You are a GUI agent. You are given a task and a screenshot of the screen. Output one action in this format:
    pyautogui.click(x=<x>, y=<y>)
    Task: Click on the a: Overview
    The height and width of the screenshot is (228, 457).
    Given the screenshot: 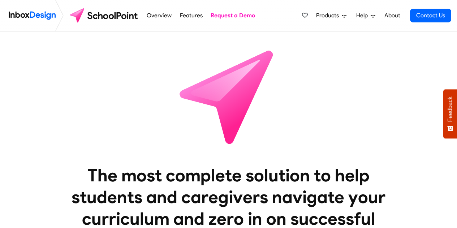 What is the action you would take?
    pyautogui.click(x=159, y=16)
    